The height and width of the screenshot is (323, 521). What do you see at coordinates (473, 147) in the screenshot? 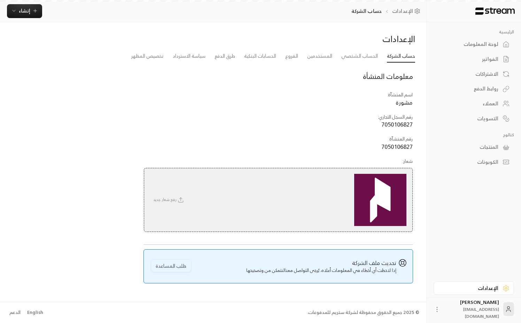
I see `a: المنتجات` at bounding box center [473, 147].